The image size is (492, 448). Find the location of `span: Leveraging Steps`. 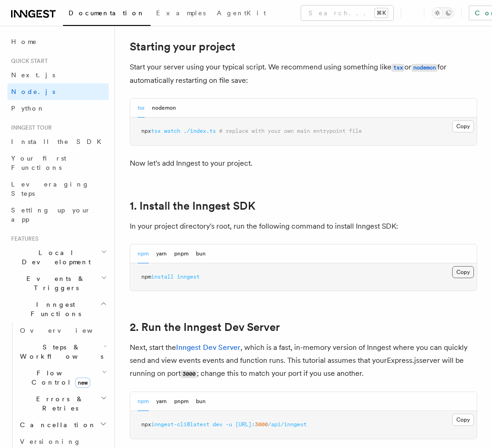

span: Leveraging Steps is located at coordinates (50, 189).